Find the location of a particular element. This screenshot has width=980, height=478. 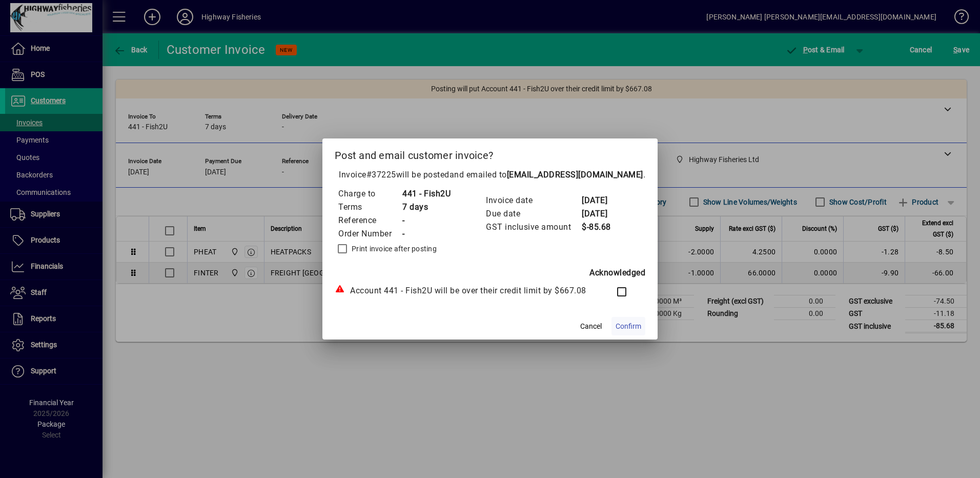

td: 441 - Fish2U is located at coordinates (426, 194).